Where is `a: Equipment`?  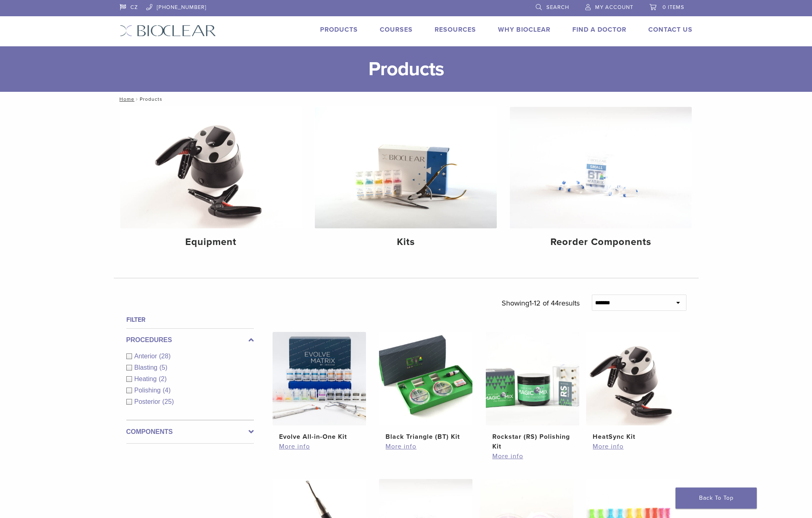 a: Equipment is located at coordinates (211, 181).